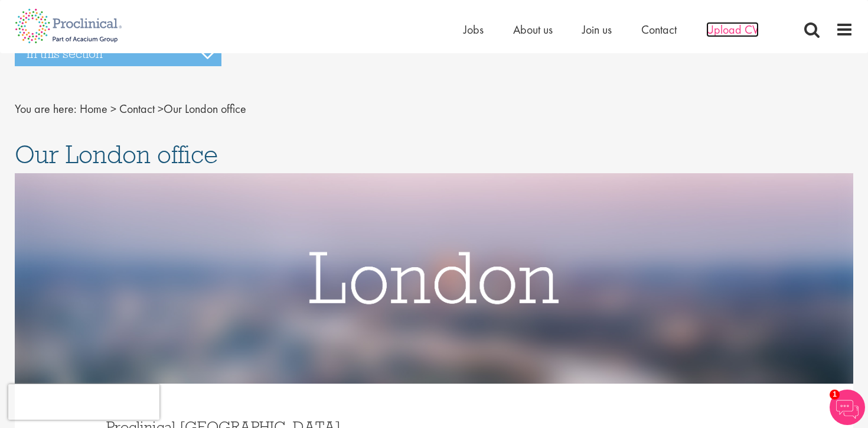 The height and width of the screenshot is (428, 868). What do you see at coordinates (45, 109) in the screenshot?
I see `span: You are here:` at bounding box center [45, 109].